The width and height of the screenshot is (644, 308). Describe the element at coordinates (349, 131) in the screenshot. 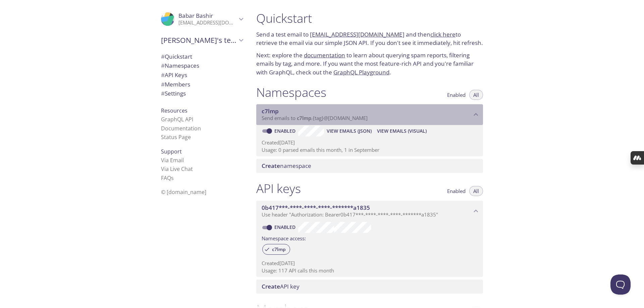

I see `button: View Emails (JSON)` at that location.